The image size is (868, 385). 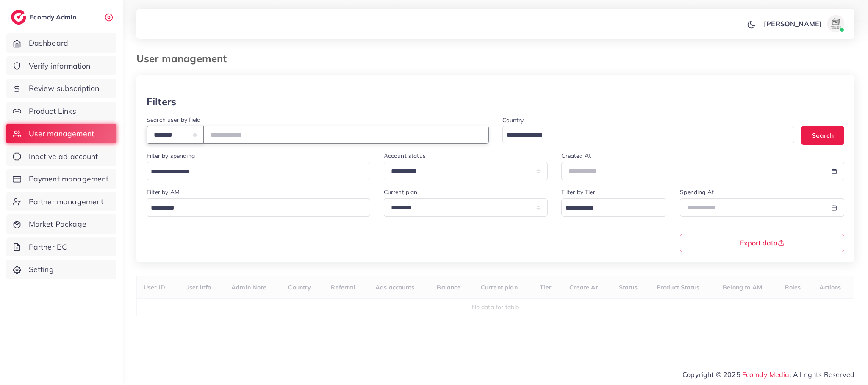 I want to click on span: Review subscription, so click(x=64, y=88).